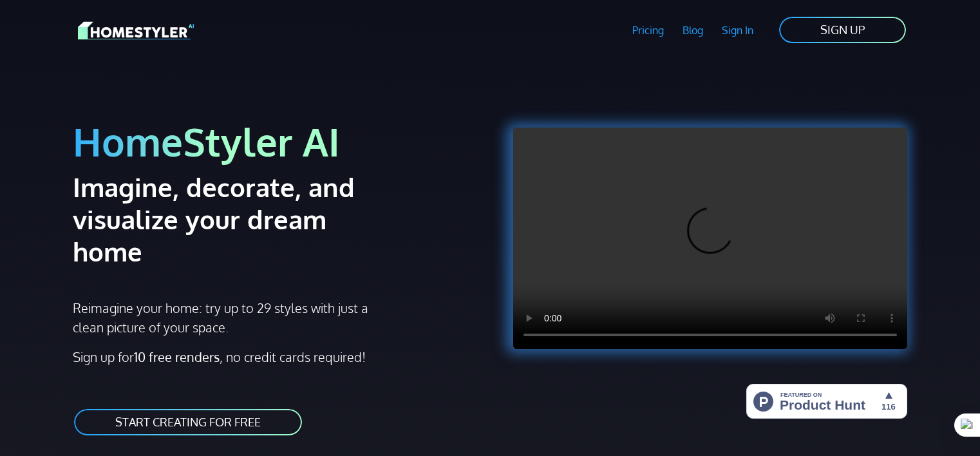  I want to click on a: START CREATING FOR FREE, so click(188, 422).